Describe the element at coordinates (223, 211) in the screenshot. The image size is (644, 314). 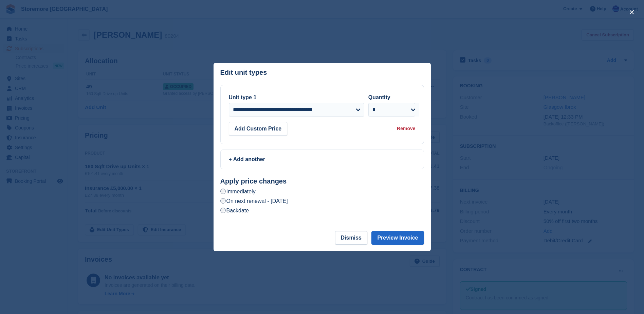
I see `input: Backdate` at that location.